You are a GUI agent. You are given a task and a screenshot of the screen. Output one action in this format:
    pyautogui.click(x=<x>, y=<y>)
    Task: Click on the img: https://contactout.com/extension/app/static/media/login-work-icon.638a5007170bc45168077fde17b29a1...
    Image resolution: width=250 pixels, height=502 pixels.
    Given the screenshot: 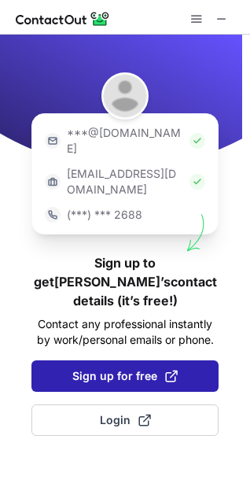 What is the action you would take?
    pyautogui.click(x=53, y=182)
    